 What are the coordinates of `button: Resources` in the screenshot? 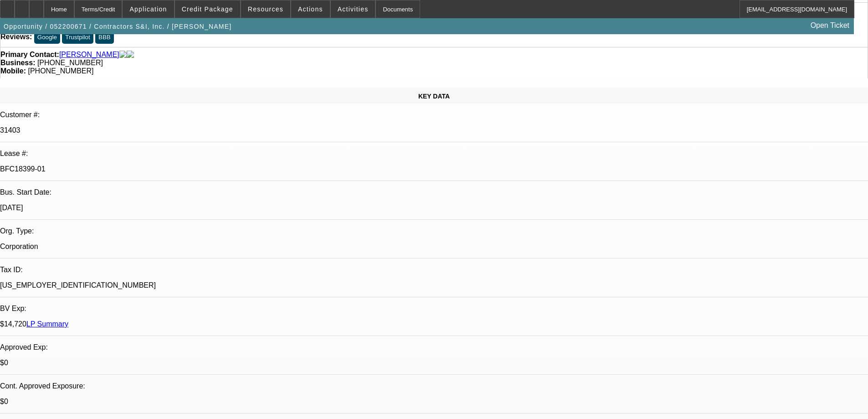 It's located at (266, 9).